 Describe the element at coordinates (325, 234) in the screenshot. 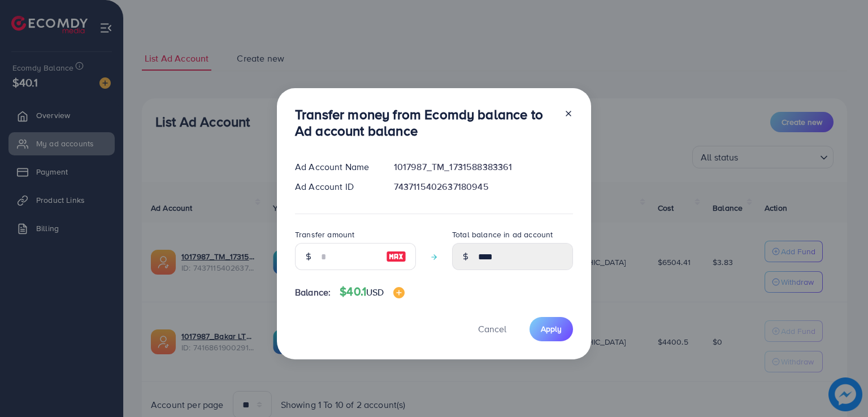

I see `label: Transfer amount` at that location.